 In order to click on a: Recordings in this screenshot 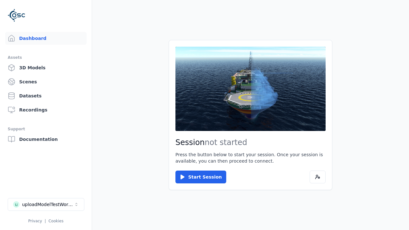, I will do `click(46, 110)`.